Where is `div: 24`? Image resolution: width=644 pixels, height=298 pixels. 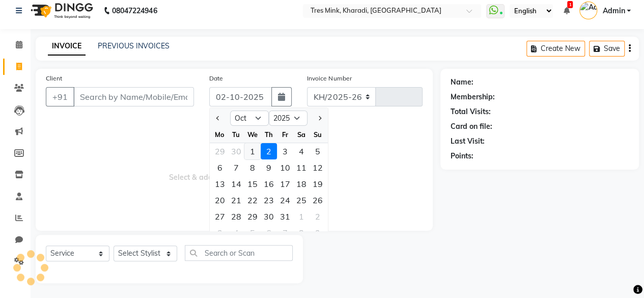 div: 24 is located at coordinates (285, 200).